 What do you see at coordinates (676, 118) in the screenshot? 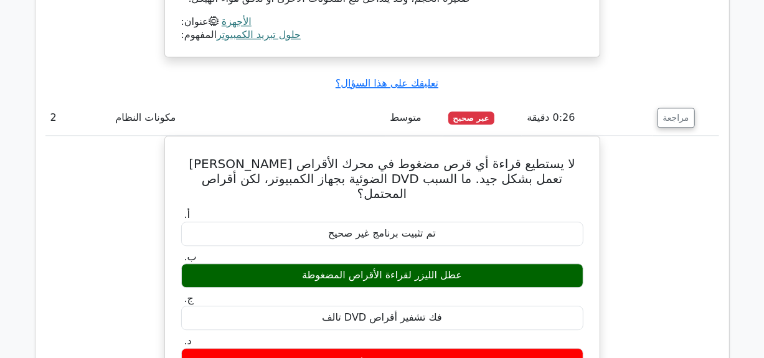
I see `font: مراجعة` at bounding box center [676, 118].